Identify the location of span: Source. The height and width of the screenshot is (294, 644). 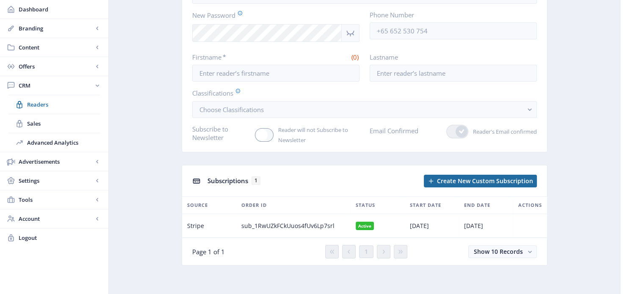
(198, 206).